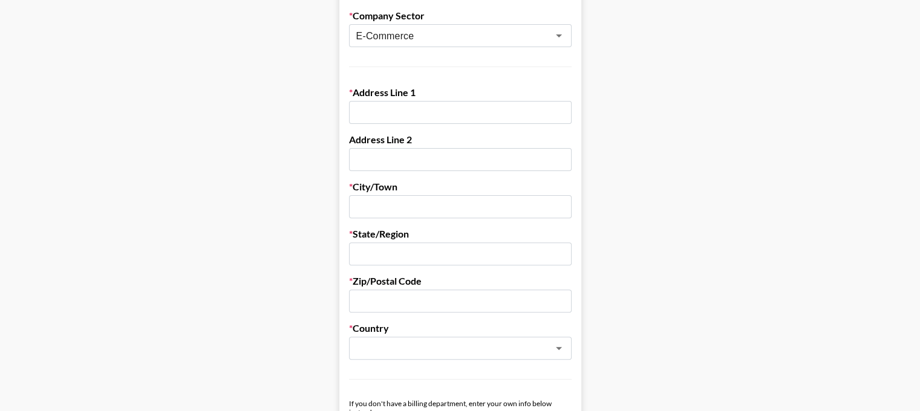  What do you see at coordinates (460, 187) in the screenshot?
I see `label: City/Town` at bounding box center [460, 187].